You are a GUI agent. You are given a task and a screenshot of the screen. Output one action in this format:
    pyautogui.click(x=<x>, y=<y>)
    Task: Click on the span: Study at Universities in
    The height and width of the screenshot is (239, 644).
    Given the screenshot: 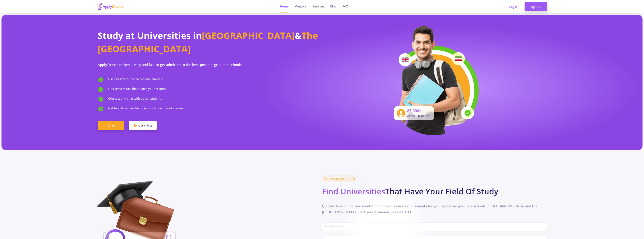 What is the action you would take?
    pyautogui.click(x=150, y=35)
    